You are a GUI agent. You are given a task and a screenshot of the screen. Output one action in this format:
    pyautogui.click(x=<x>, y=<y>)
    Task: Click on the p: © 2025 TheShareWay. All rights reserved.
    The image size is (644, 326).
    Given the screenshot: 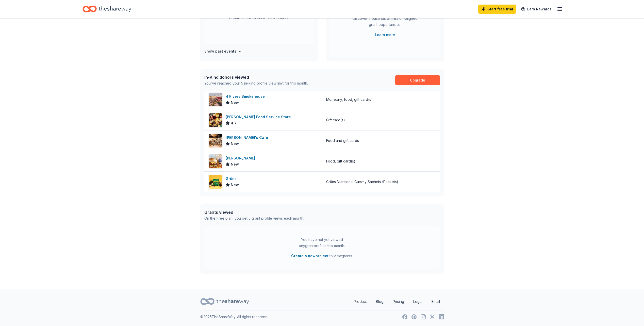 What is the action you would take?
    pyautogui.click(x=234, y=317)
    